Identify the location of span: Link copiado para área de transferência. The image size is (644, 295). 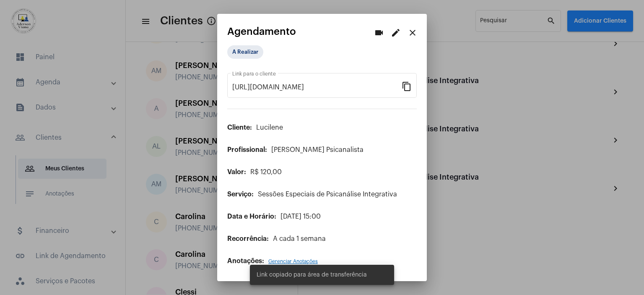
(312, 275).